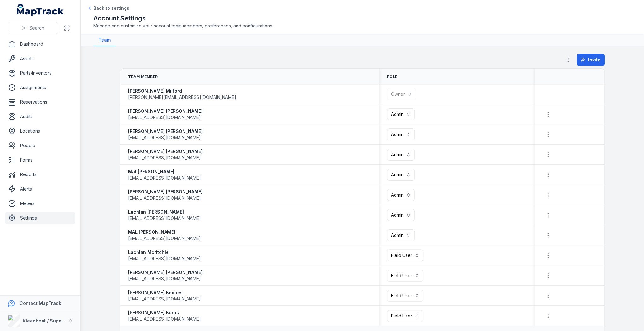  I want to click on h2: Account Settings, so click(362, 18).